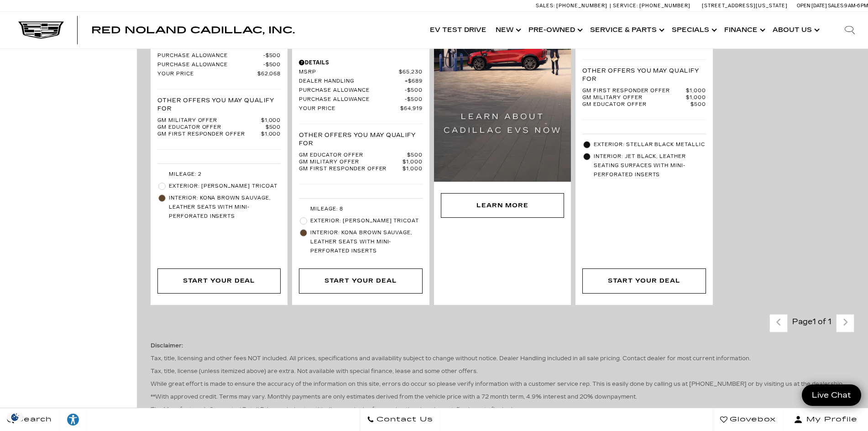 This screenshot has height=431, width=868. Describe the element at coordinates (400, 420) in the screenshot. I see `a: Contact Us` at that location.